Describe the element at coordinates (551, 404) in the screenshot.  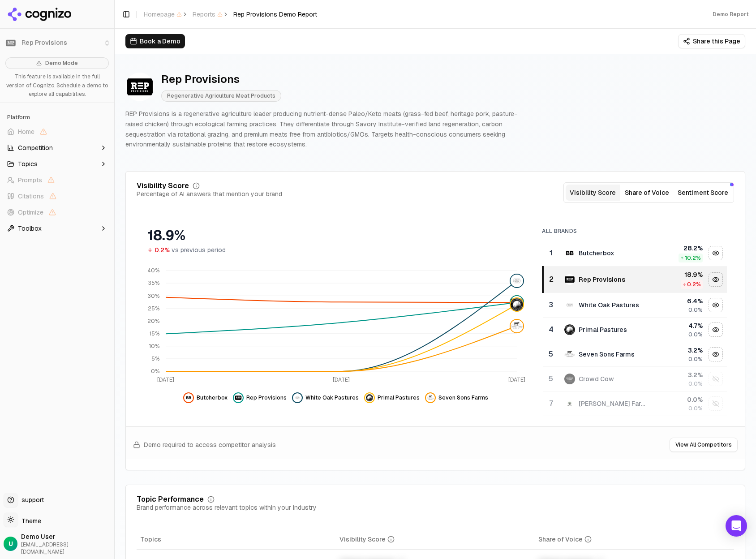
I see `div: 7` at that location.